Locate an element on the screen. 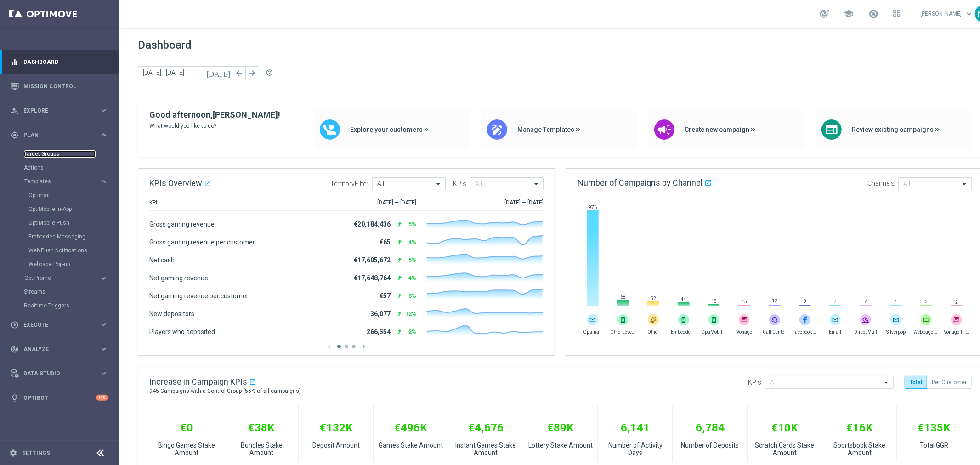  a: OptiMobile In-App is located at coordinates (62, 209).